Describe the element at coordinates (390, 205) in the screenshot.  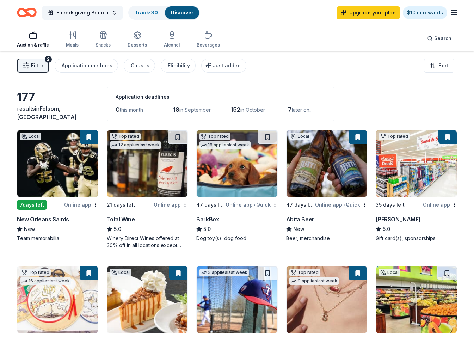
I see `div: 35 days left` at that location.